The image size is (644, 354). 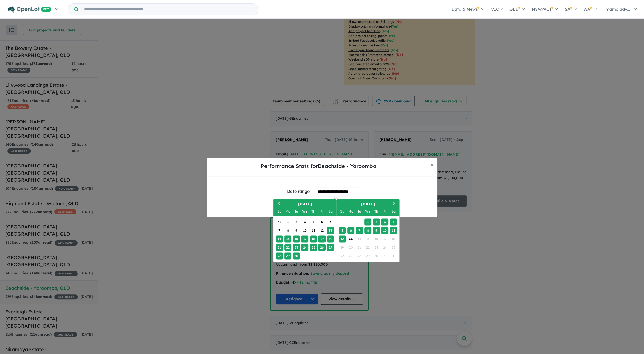 What do you see at coordinates (322, 230) in the screenshot?
I see `div: Choose Friday, September 12th, 2025` at bounding box center [322, 230].